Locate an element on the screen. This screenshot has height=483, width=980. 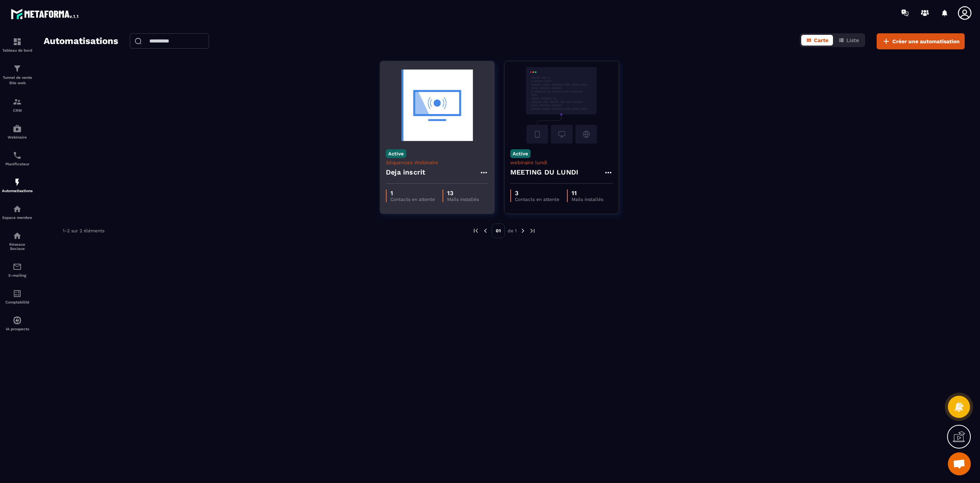
p: Réseaux Sociaux is located at coordinates (17, 247).